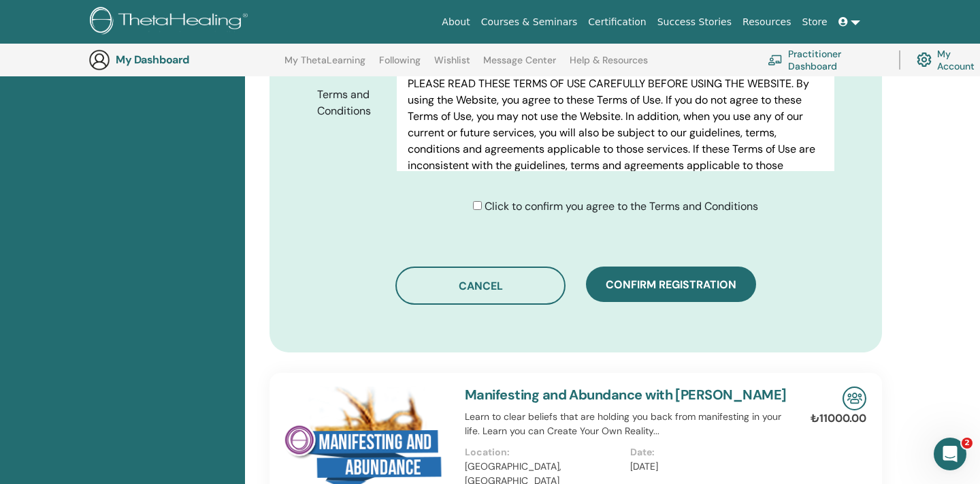  I want to click on p: Learn to clear beliefs that are holding you back from manifesting in your life. Learn you can Cre..., so click(630, 424).